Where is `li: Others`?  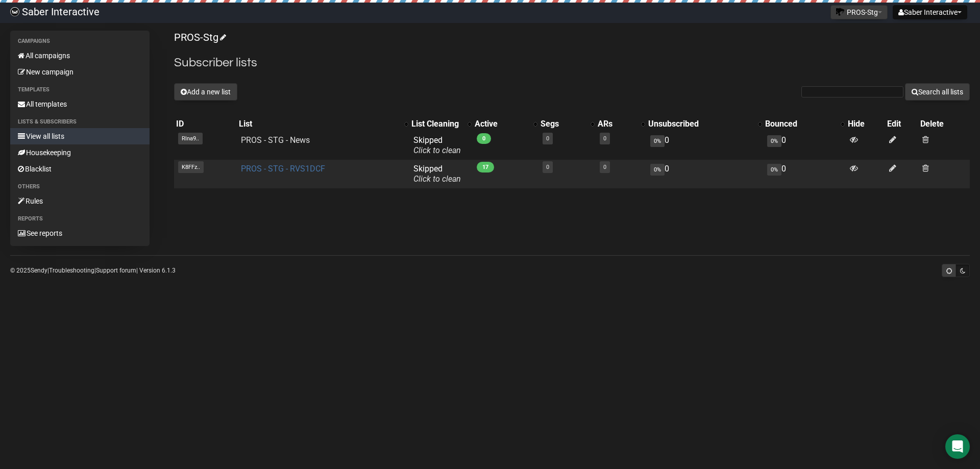
li: Others is located at coordinates (80, 187).